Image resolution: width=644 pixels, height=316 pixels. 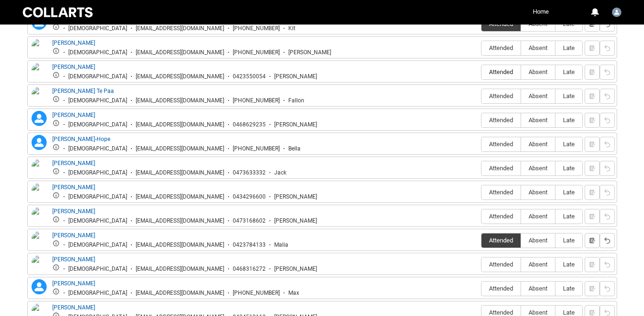 I want to click on div: 0423784133, so click(x=249, y=245).